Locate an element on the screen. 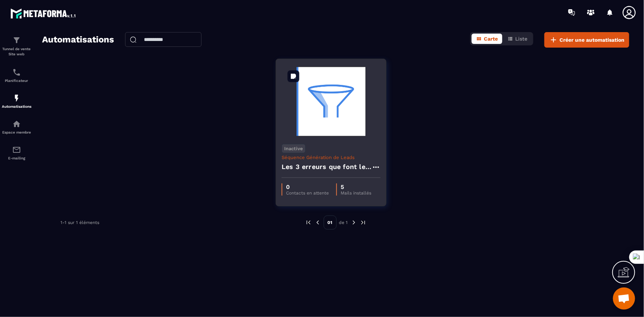 The image size is (644, 317). a: schedulerschedulerPlanificateur is located at coordinates (17, 76).